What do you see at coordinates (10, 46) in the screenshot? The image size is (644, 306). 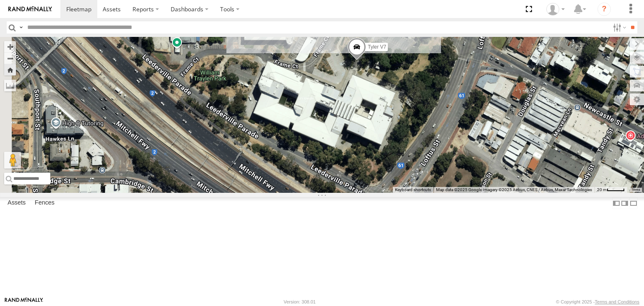 I see `button: Zoom in` at bounding box center [10, 46].